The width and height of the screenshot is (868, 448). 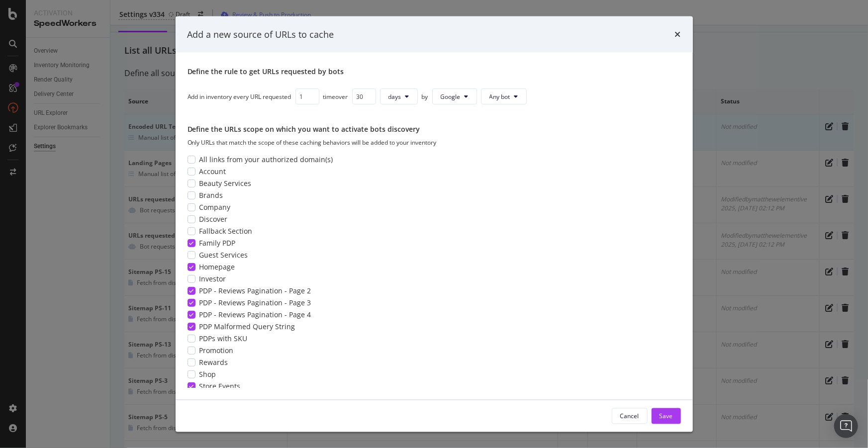 I want to click on button: Save, so click(x=667, y=416).